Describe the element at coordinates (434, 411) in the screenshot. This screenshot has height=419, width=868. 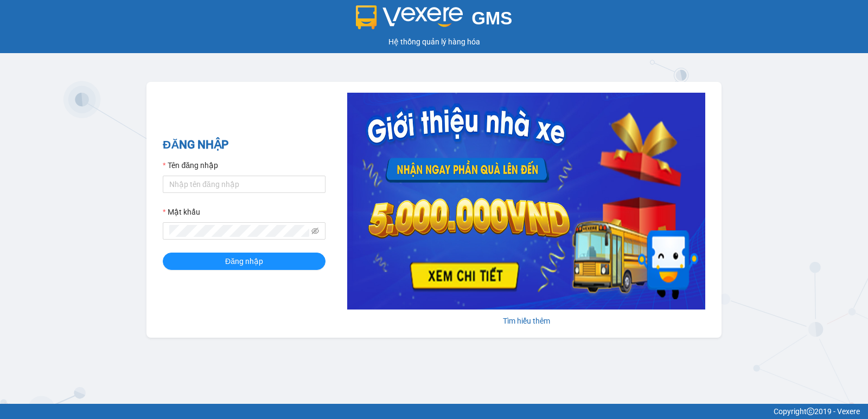
I see `div: Copyright 2019 - Vexere` at that location.